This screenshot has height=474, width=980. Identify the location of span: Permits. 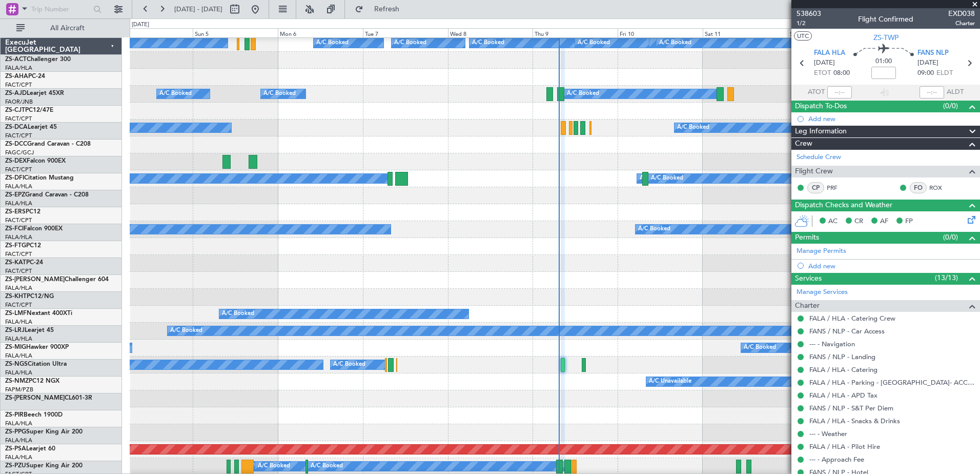
(807, 237).